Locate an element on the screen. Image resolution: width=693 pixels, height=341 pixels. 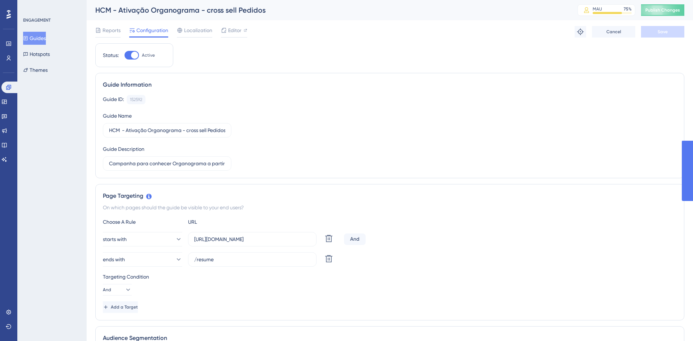
div: Choose A Rule is located at coordinates (142, 222).